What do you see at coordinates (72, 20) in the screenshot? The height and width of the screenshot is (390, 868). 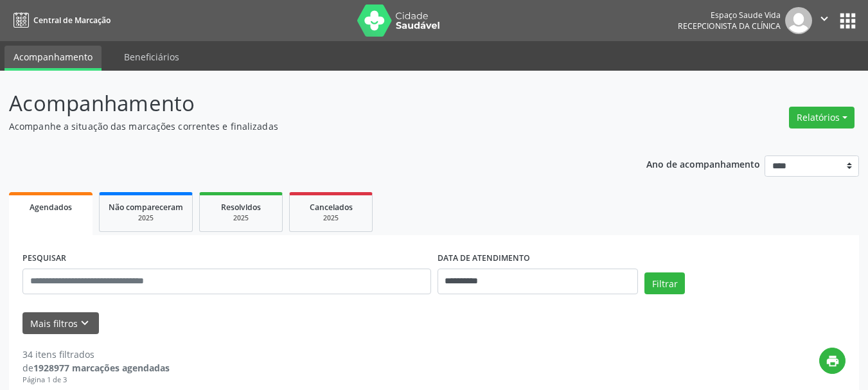 I see `span: Central de Marcação` at bounding box center [72, 20].